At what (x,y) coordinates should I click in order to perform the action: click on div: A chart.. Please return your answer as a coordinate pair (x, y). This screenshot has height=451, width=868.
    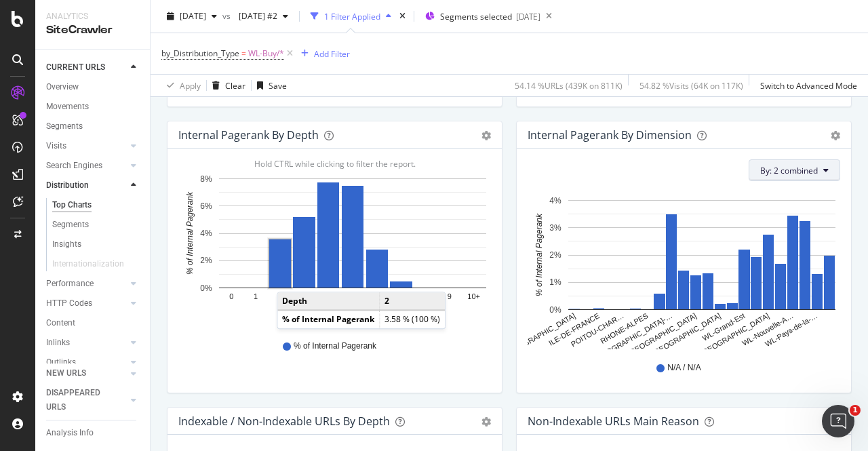
    Looking at the image, I should click on (682, 271).